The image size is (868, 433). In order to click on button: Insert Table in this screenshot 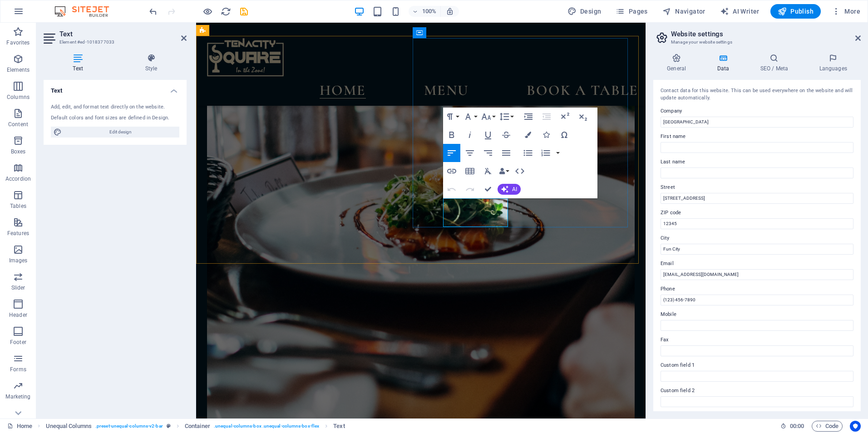, I will do `click(470, 171)`.